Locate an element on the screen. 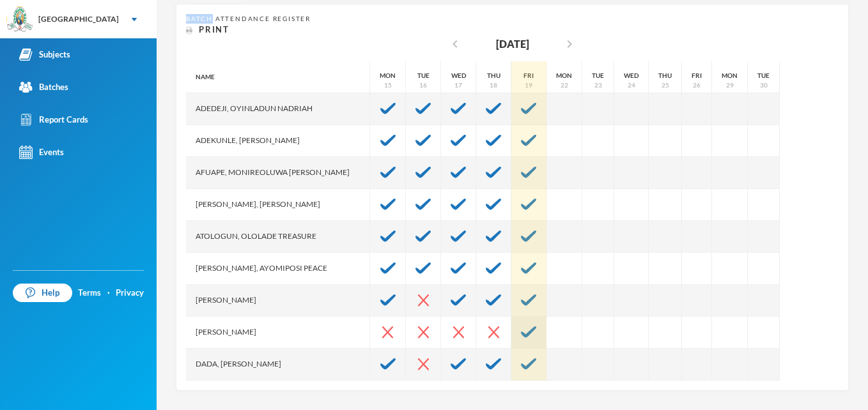 The height and width of the screenshot is (410, 868). div: 15 is located at coordinates (388, 85).